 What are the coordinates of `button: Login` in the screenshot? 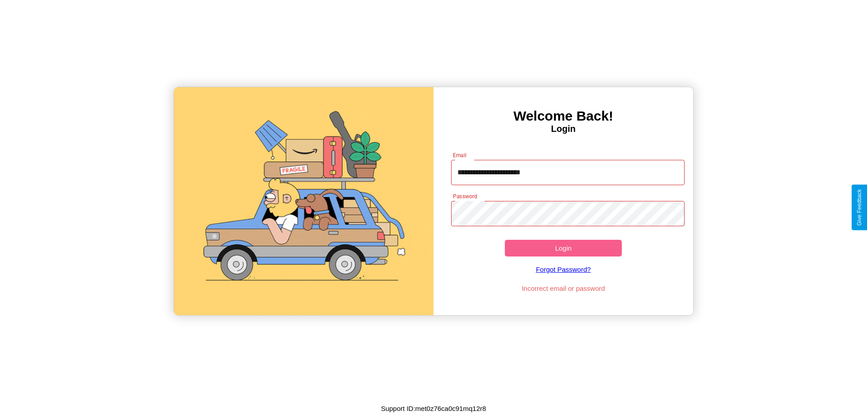 It's located at (563, 248).